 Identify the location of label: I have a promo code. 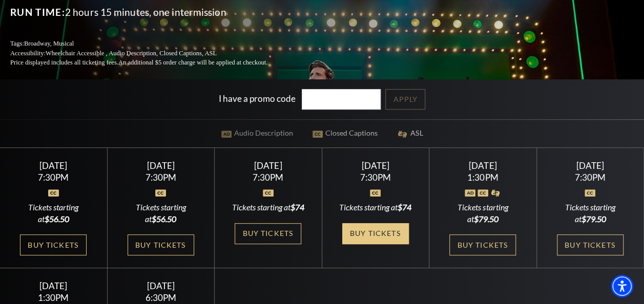
(257, 98).